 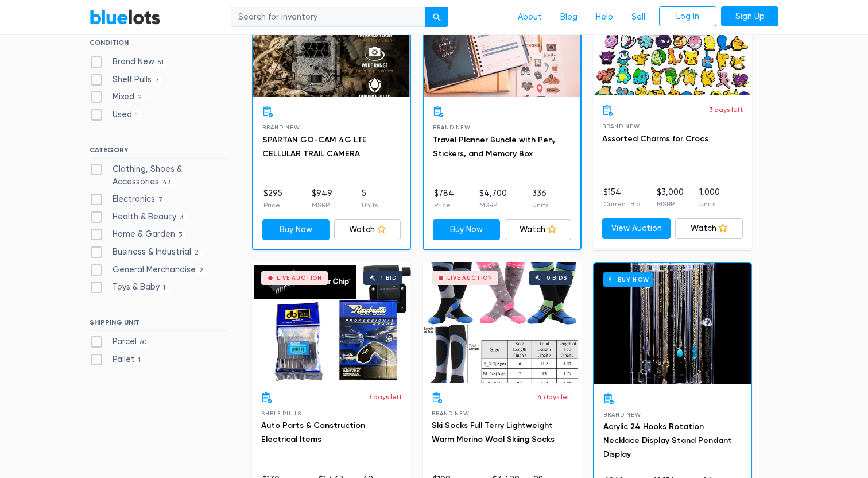 I want to click on span: 60, so click(x=144, y=343).